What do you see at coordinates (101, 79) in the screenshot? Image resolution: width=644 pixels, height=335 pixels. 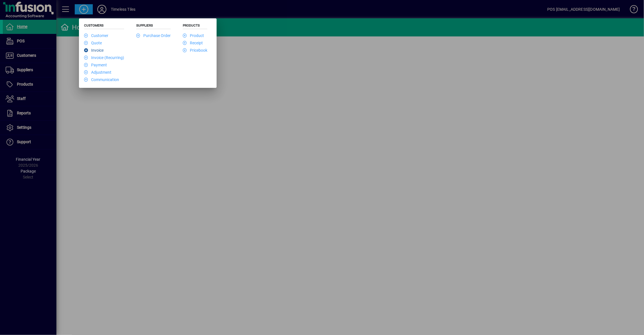 I see `a: Communication` at bounding box center [101, 79].